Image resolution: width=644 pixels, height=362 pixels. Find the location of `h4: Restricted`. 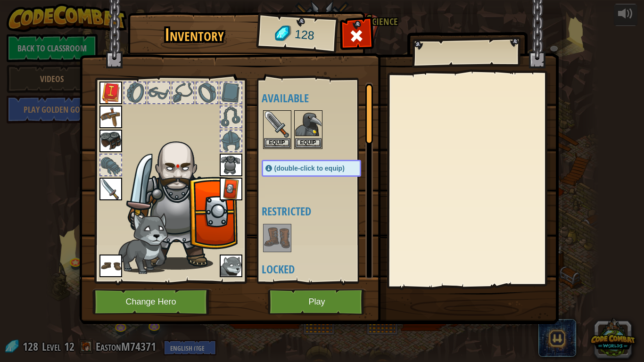

h4: Restricted is located at coordinates (321, 211).